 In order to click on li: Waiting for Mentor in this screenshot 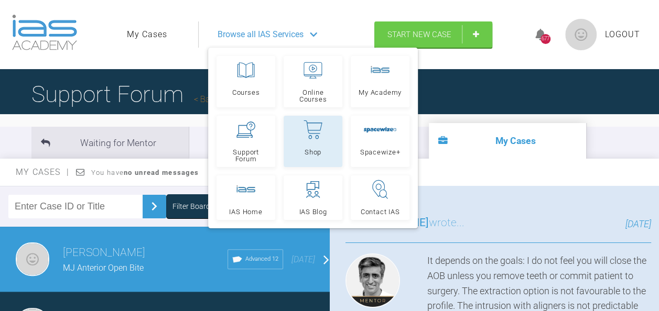, I will do `click(110, 143)`.